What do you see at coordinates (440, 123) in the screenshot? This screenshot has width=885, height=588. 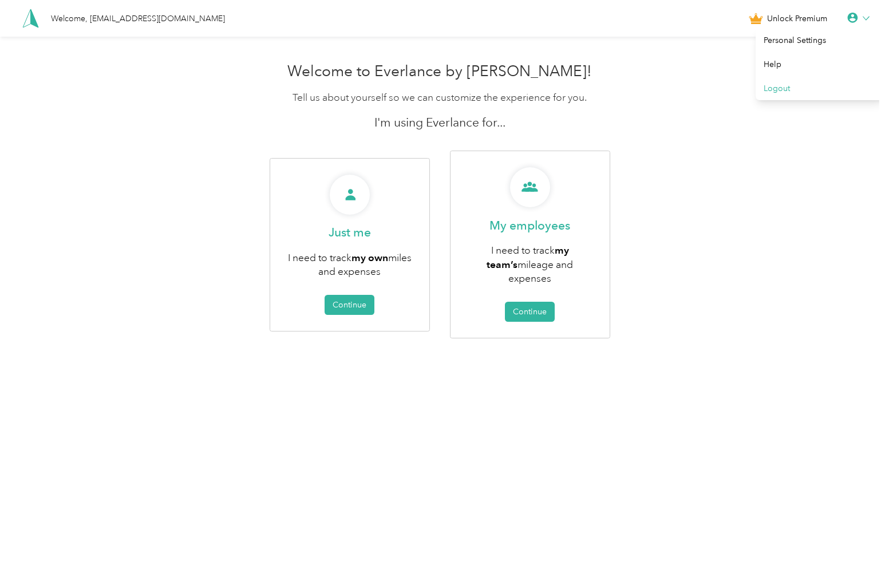 I see `p: I'm using Everlance for...` at bounding box center [440, 123].